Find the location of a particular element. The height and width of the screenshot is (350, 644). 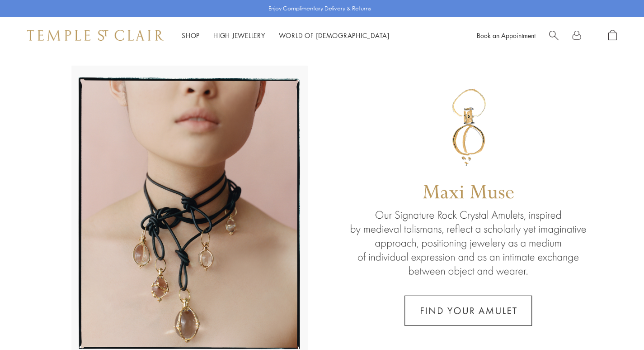

a: ShopShop is located at coordinates (191, 35).